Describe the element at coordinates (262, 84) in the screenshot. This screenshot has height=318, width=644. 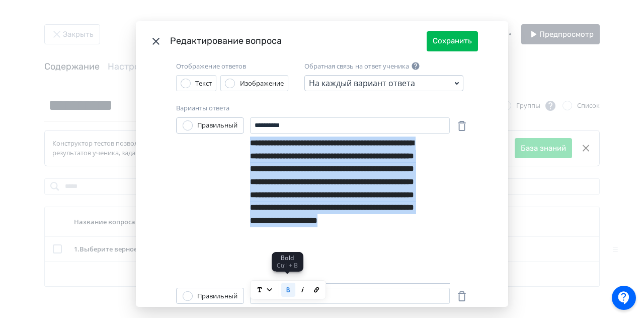
I see `div: Изображение` at that location.